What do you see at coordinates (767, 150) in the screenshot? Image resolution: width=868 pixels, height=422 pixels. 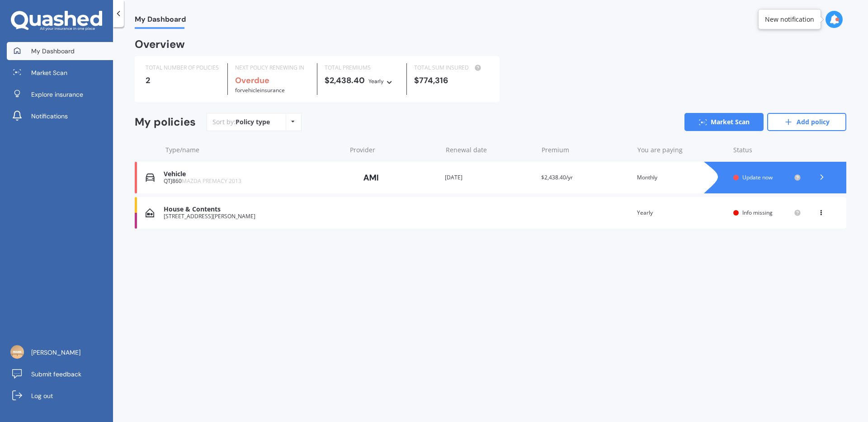 I see `div: Status` at bounding box center [767, 150].